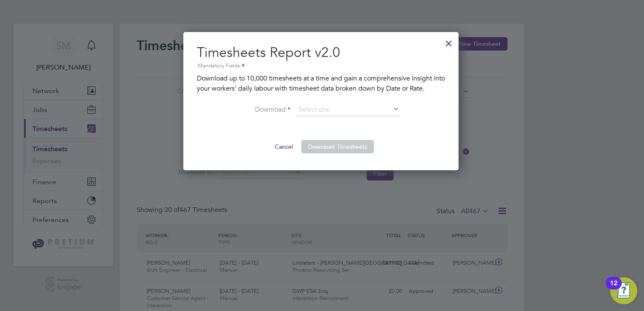 This screenshot has height=311, width=644. Describe the element at coordinates (347, 110) in the screenshot. I see `input: Select one` at that location.